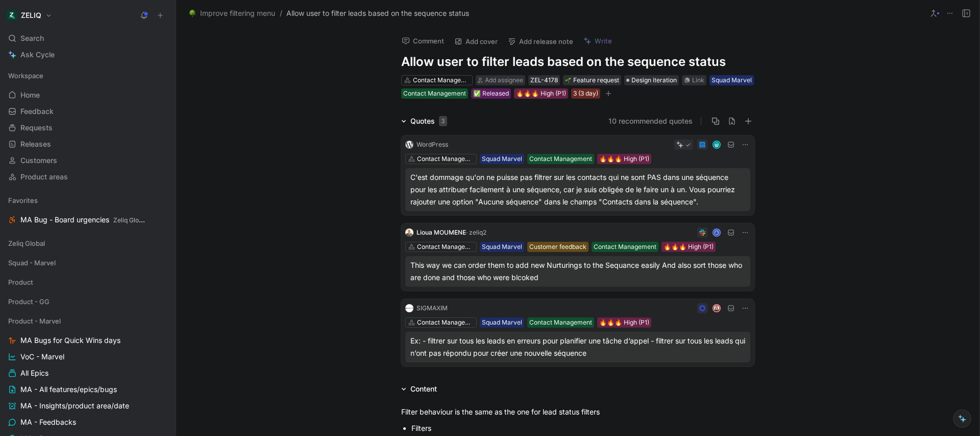  Describe the element at coordinates (32, 39) in the screenshot. I see `span: Search` at that location.